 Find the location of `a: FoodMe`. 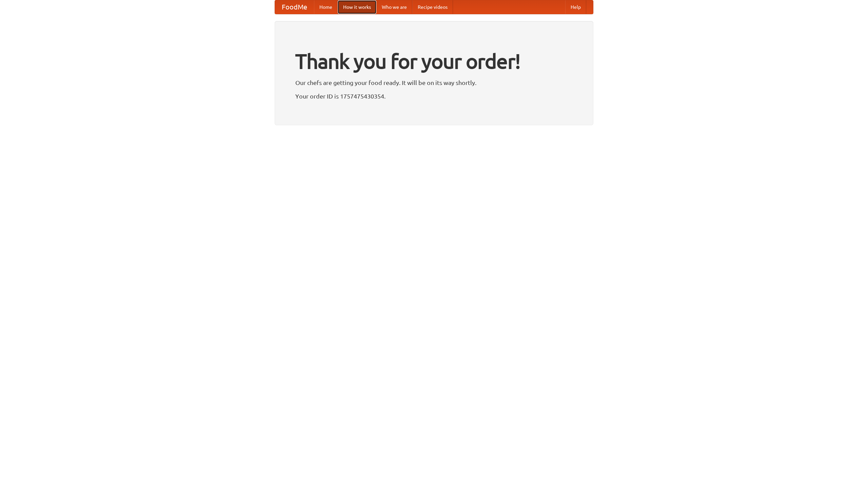

a: FoodMe is located at coordinates (294, 7).